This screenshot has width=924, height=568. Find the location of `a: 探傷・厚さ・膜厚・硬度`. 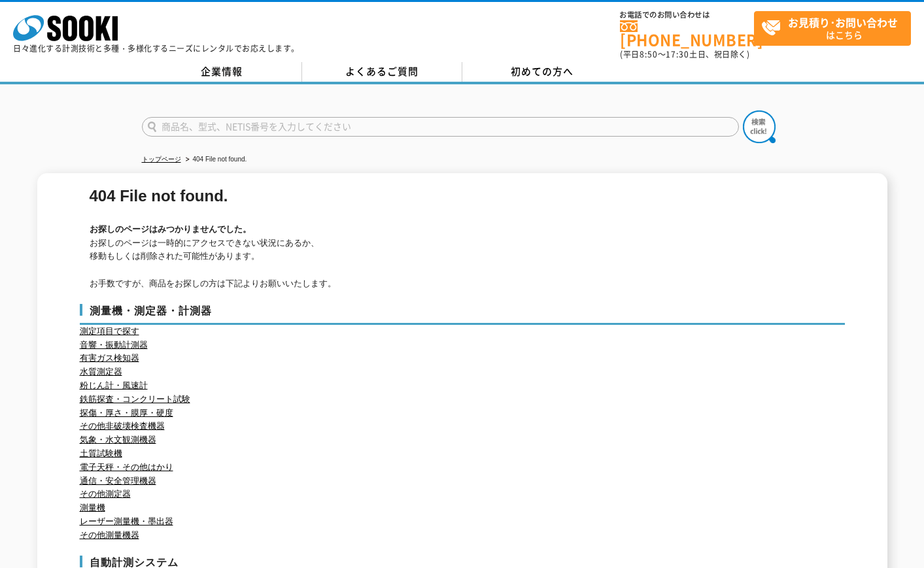

a: 探傷・厚さ・膜厚・硬度 is located at coordinates (126, 412).